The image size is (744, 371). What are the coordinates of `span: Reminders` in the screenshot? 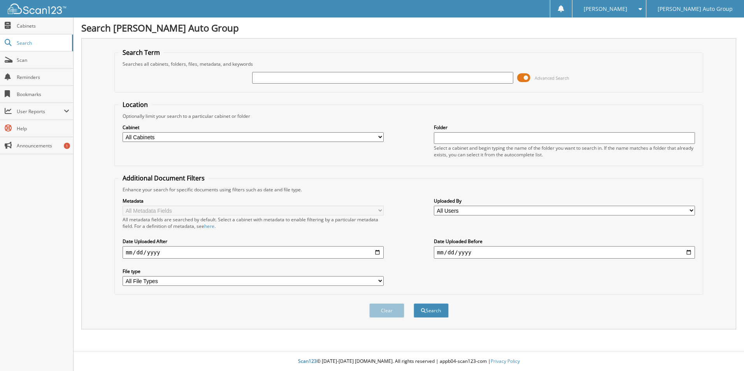 It's located at (43, 77).